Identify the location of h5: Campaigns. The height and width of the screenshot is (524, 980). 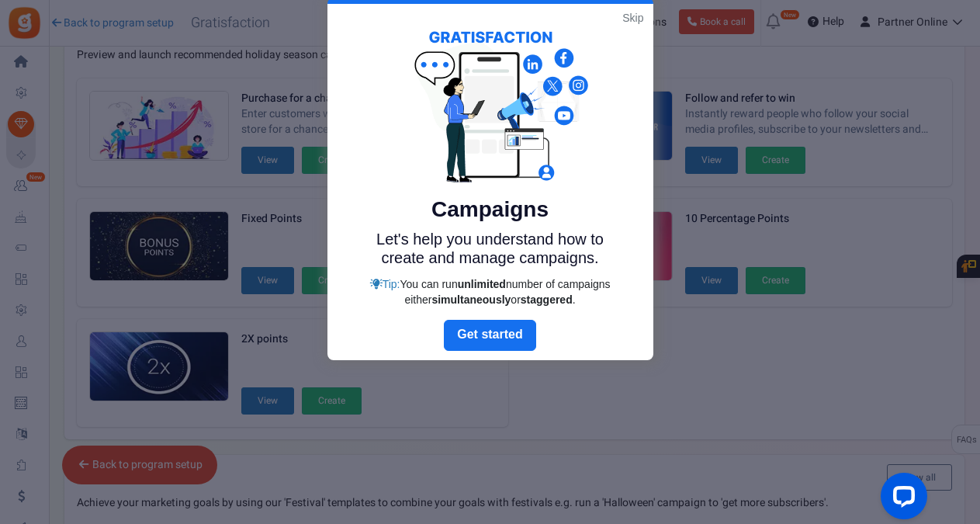
(490, 209).